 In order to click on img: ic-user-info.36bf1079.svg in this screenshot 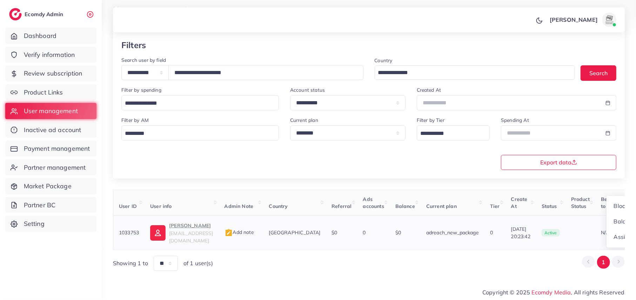, I will do `click(158, 233)`.